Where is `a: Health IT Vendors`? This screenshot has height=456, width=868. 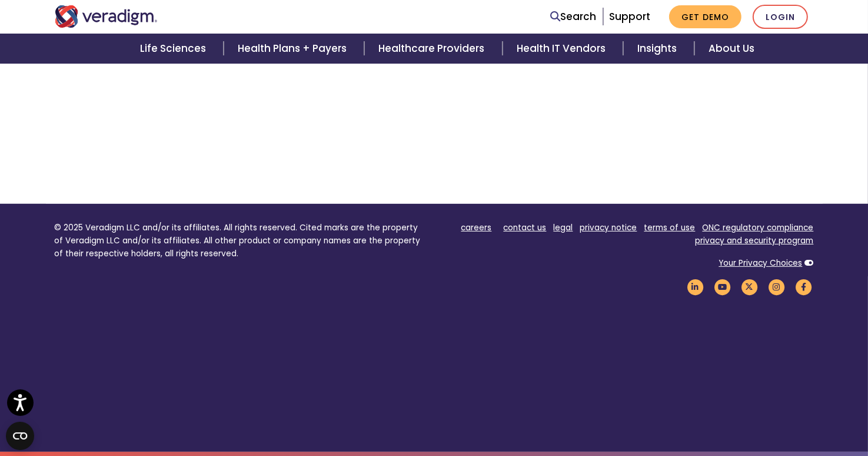 a: Health IT Vendors is located at coordinates (563, 48).